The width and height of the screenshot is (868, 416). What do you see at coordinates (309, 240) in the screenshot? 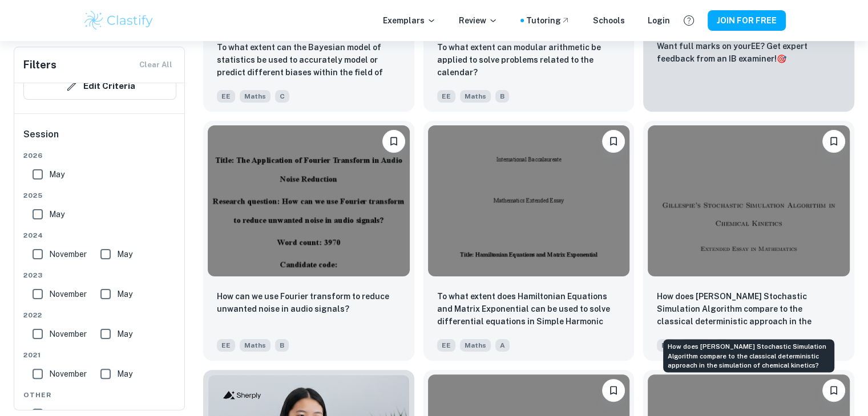
I see `a: Please log in to bookmark exemplarsHow can we use Fourier transform to reduce unwanted noise in a...` at bounding box center [309, 240].